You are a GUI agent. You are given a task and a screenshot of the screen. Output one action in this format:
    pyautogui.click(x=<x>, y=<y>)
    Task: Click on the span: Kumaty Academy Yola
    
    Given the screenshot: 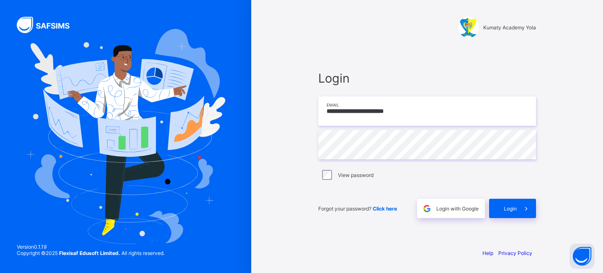 What is the action you would take?
    pyautogui.click(x=510, y=27)
    